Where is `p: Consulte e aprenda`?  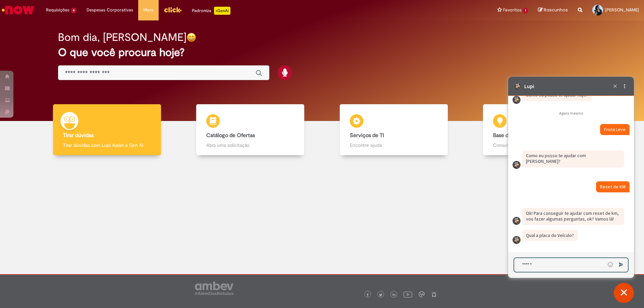
p: Consulte e aprenda is located at coordinates (537, 145).